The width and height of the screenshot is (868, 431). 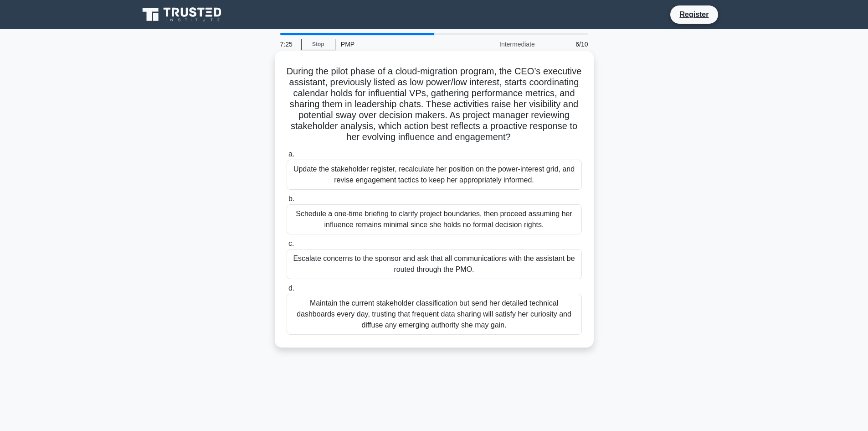 I want to click on span: b., so click(x=291, y=198).